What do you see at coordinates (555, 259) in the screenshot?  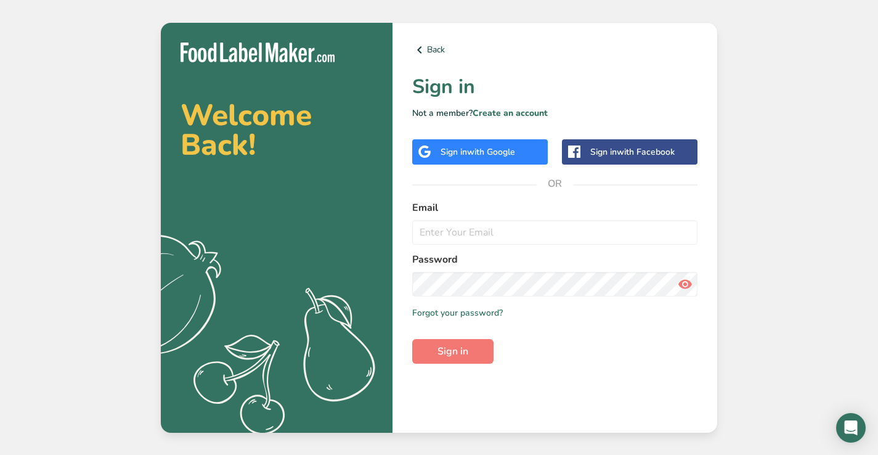 I see `label: Password` at bounding box center [555, 259].